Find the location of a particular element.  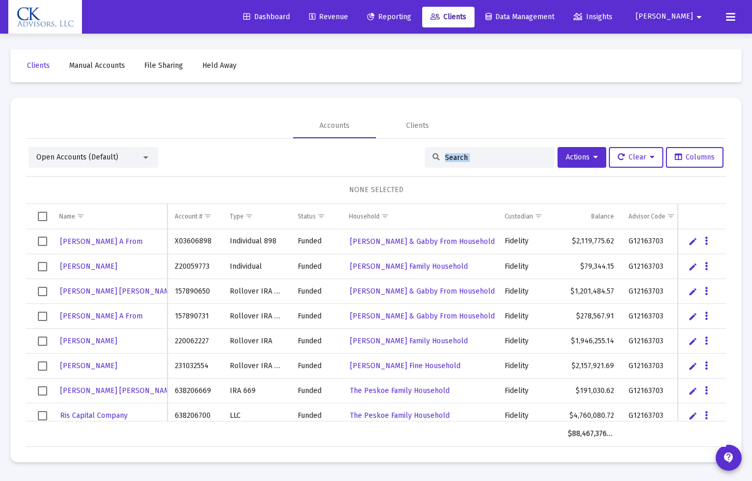

td: LLC is located at coordinates (256, 416).